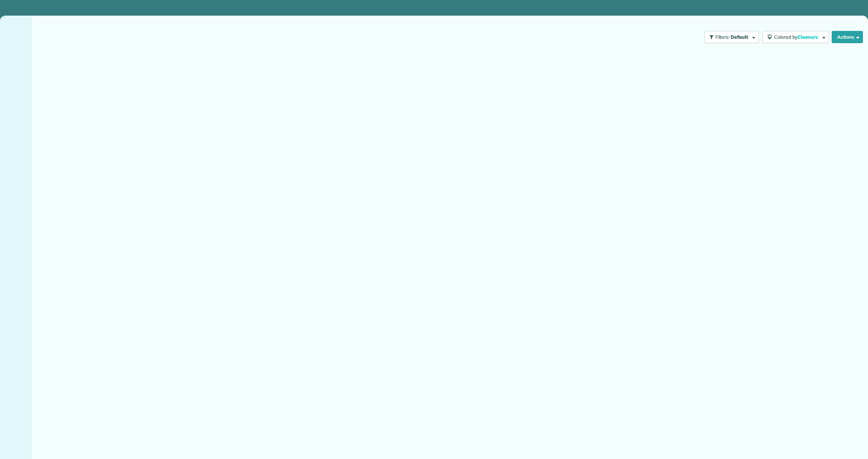 The width and height of the screenshot is (868, 459). What do you see at coordinates (808, 37) in the screenshot?
I see `span: Cleaners` at bounding box center [808, 37].